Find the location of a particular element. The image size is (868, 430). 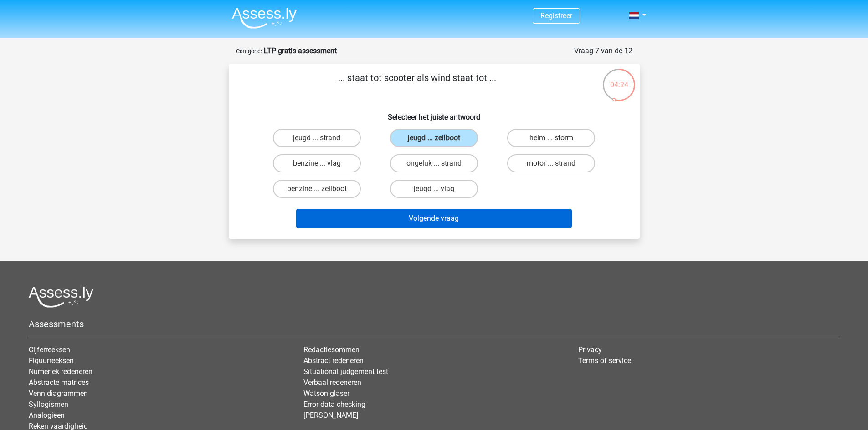

small: Categorie: is located at coordinates (249, 51).